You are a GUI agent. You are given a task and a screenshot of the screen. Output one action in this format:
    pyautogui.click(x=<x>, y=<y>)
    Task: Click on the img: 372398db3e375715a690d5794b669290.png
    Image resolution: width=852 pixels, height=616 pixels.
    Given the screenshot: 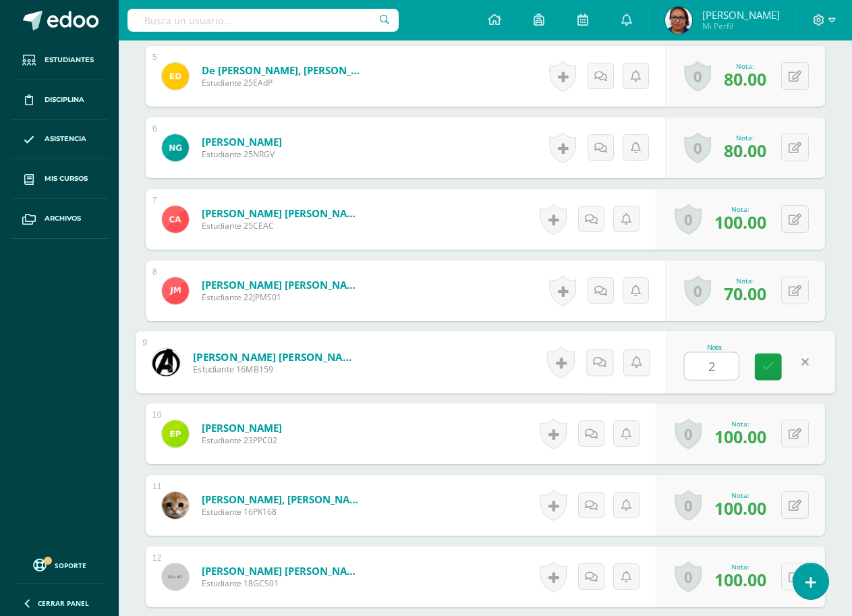 What is the action you would take?
    pyautogui.click(x=175, y=77)
    